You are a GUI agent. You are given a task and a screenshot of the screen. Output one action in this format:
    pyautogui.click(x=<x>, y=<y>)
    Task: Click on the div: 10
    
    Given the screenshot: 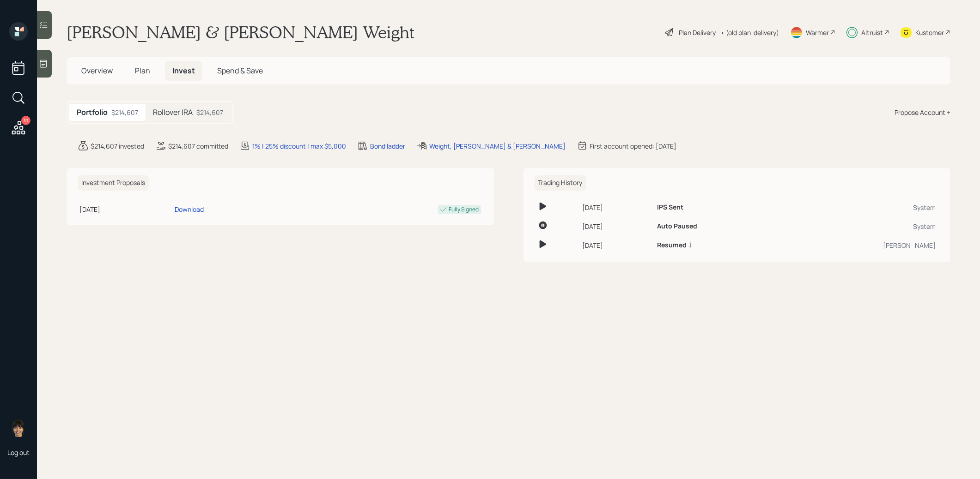 What is the action you would take?
    pyautogui.click(x=26, y=121)
    